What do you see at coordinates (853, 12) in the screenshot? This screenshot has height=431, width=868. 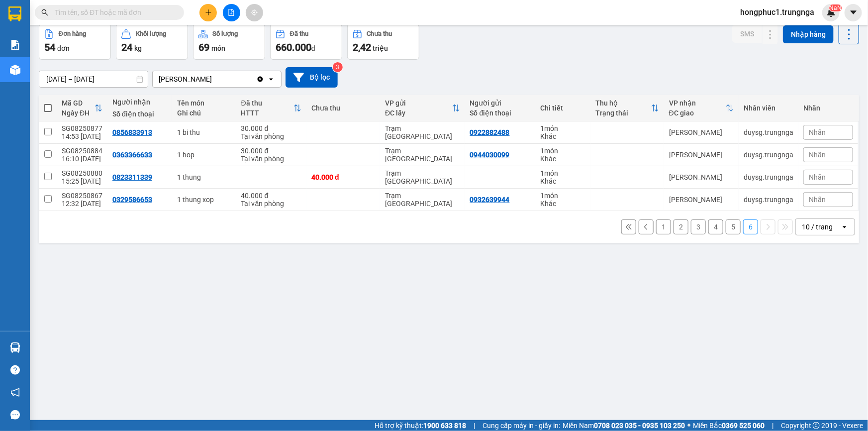 I see `span: caret-down` at bounding box center [853, 12].